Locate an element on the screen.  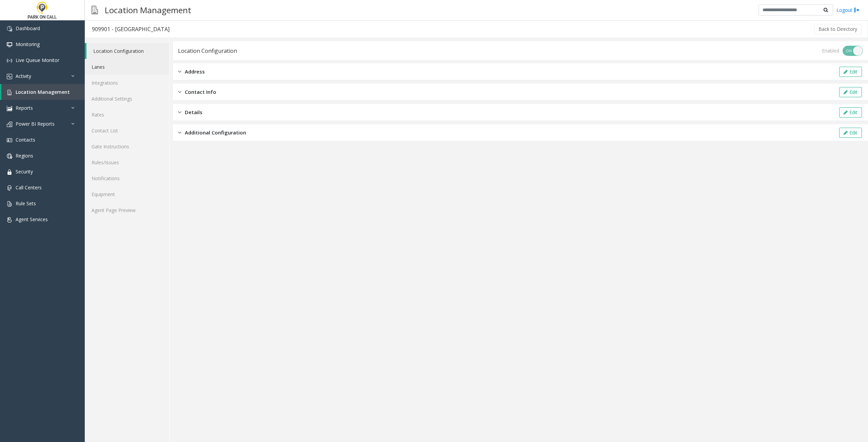
a: Agent Page Preview is located at coordinates (127, 210).